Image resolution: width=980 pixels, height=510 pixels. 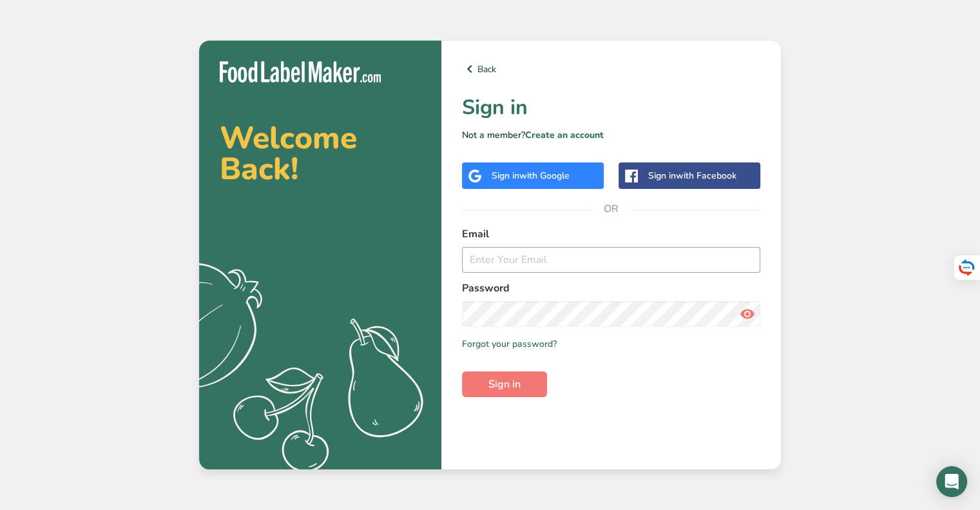 What do you see at coordinates (565, 135) in the screenshot?
I see `a: Create an account` at bounding box center [565, 135].